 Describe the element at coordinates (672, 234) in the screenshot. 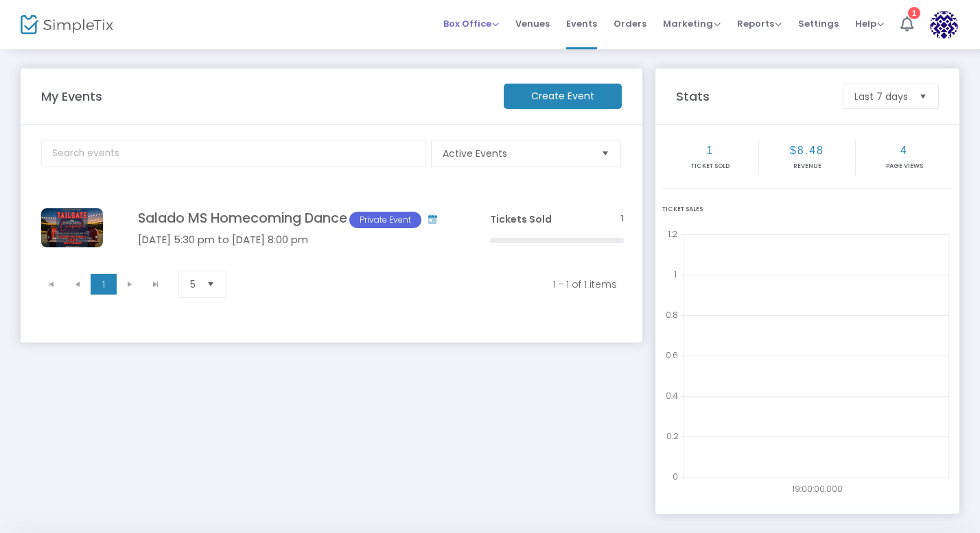

I see `text: 1.2` at that location.